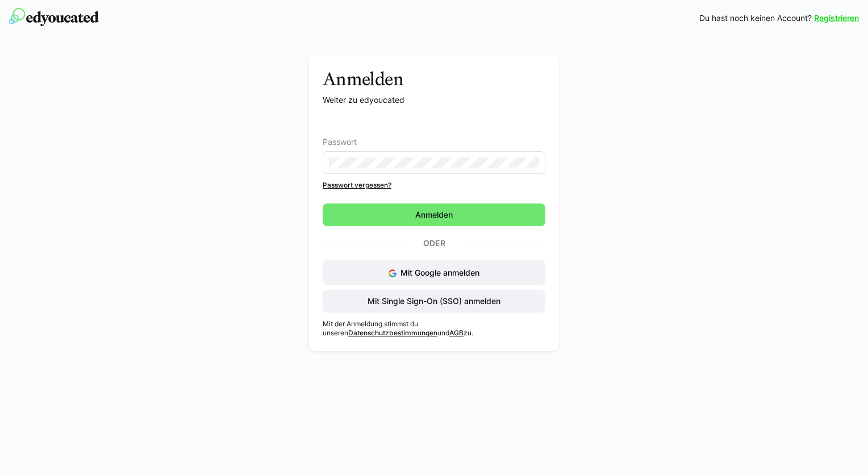  What do you see at coordinates (434, 185) in the screenshot?
I see `a: Passwort vergessen?` at bounding box center [434, 185].